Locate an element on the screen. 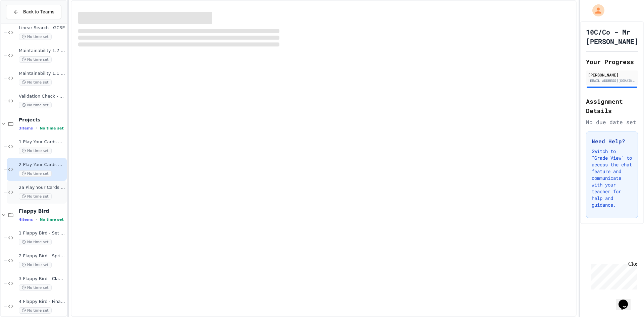 The image size is (644, 317). span: Linear Search - GCSE is located at coordinates (42, 28).